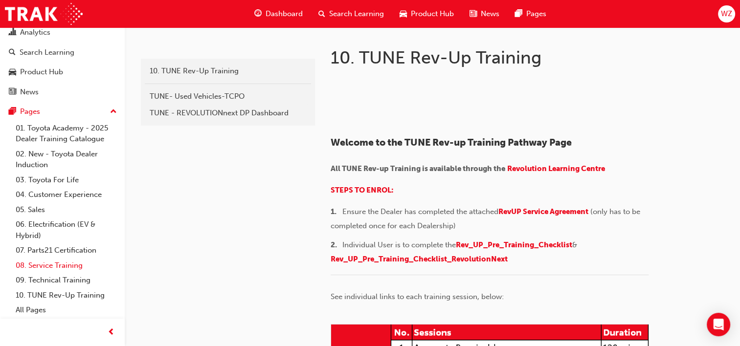  I want to click on a: 08. Service Training, so click(66, 265).